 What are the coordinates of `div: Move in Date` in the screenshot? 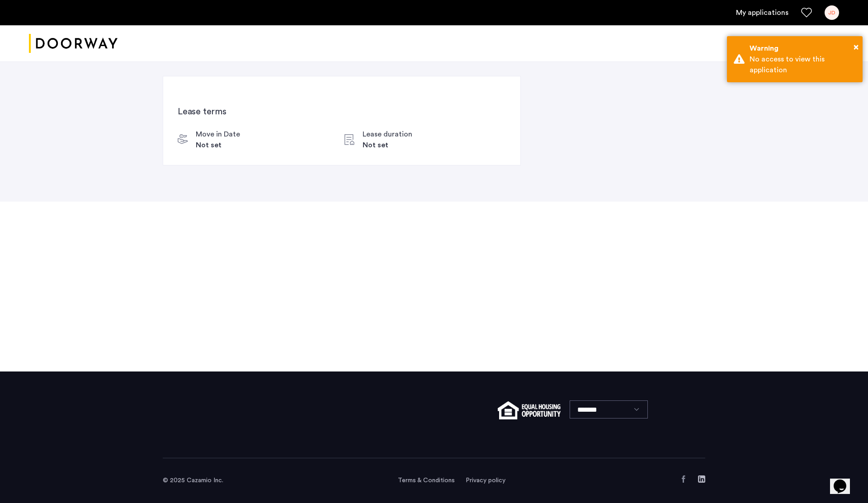 It's located at (218, 134).